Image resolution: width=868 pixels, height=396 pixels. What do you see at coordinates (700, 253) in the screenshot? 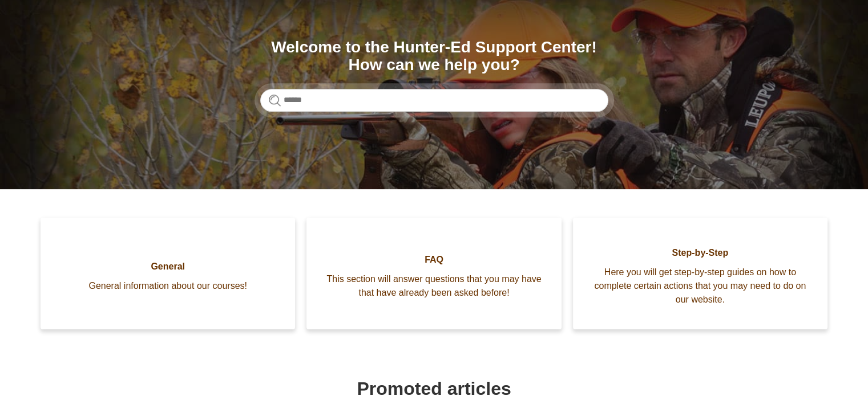
I see `span: Step-by-Step` at bounding box center [700, 253].